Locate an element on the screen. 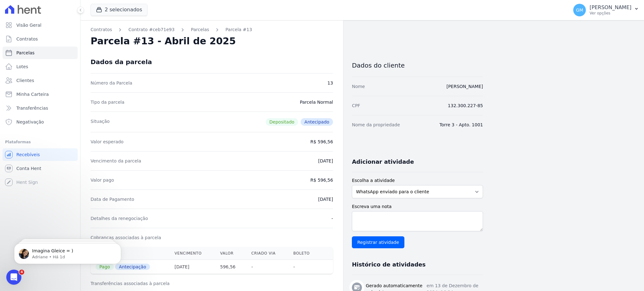  span: Lotes is located at coordinates (22, 67).